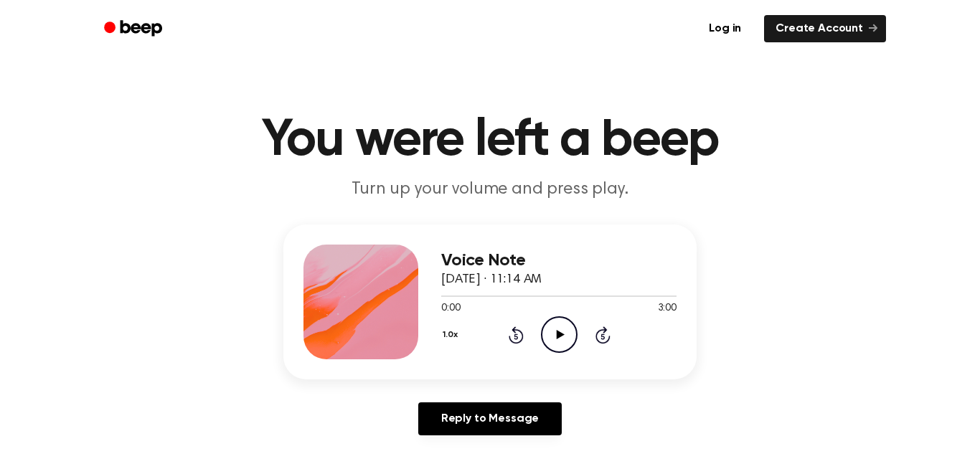 The width and height of the screenshot is (980, 464). I want to click on span: 3:00, so click(667, 308).